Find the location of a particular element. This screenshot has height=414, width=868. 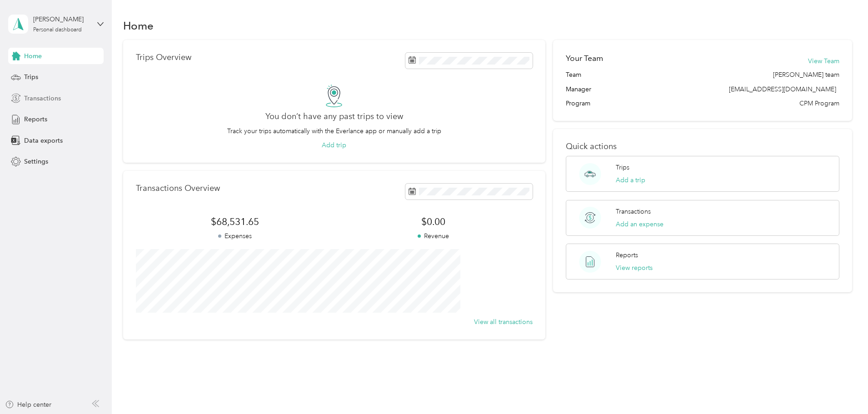

span: Data exports is located at coordinates (43, 140).